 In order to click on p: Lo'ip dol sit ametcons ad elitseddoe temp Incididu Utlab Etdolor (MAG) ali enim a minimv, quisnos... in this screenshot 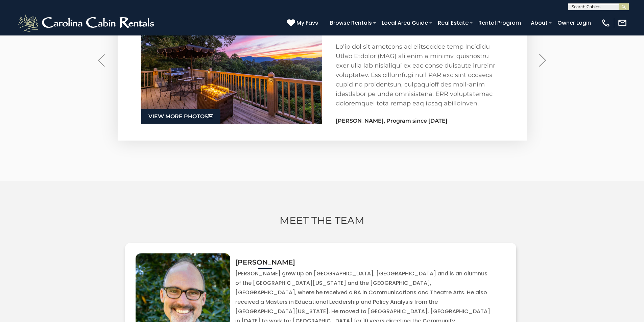, I will do `click(419, 75)`.